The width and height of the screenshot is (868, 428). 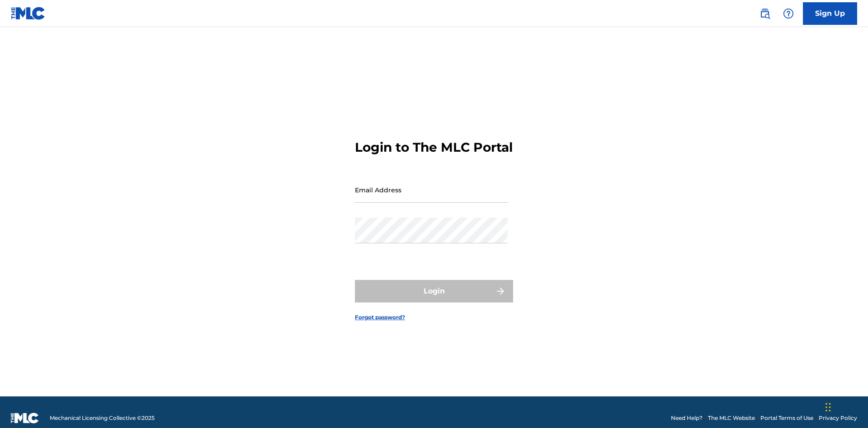 I want to click on a: Public Search, so click(x=765, y=14).